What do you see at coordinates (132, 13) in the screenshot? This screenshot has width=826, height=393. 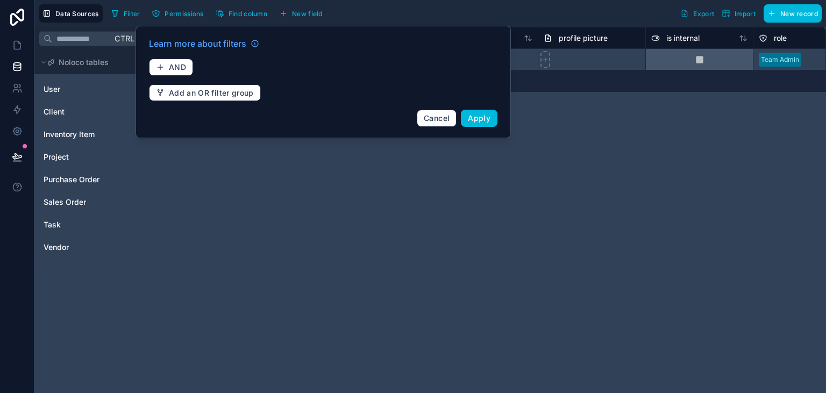 I see `span: Filter` at bounding box center [132, 13].